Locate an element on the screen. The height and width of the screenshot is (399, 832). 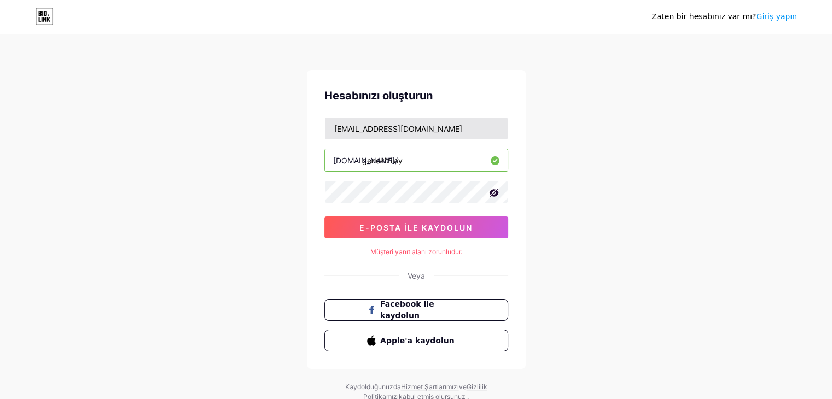
font: Kaydolduğunuzda is located at coordinates (373, 387).